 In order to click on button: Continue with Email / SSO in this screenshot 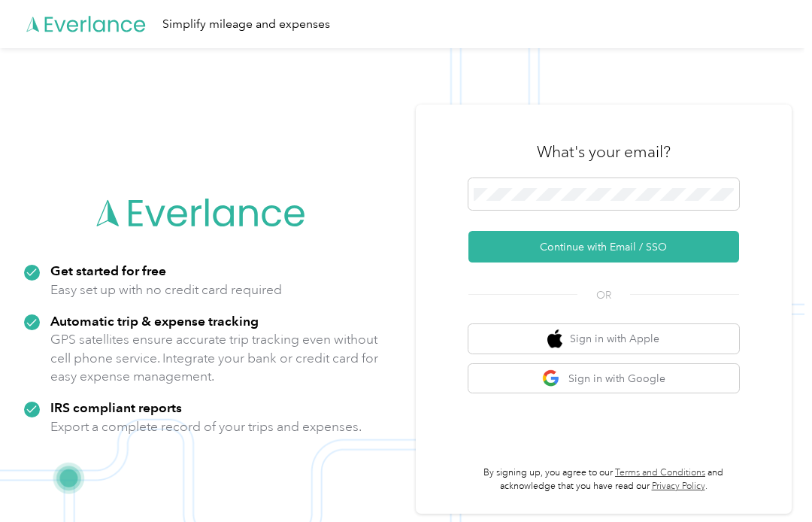, I will do `click(604, 246)`.